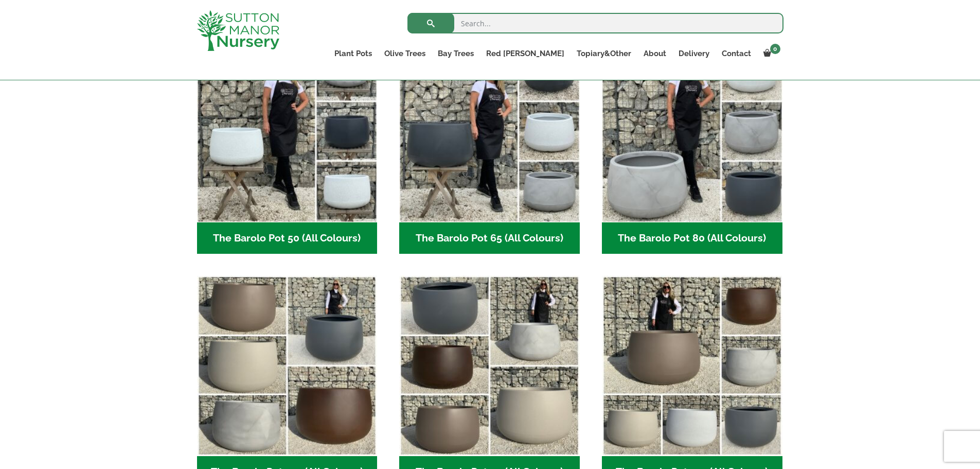  I want to click on img: The Barolo Pot 50 (All Colours), so click(287, 131).